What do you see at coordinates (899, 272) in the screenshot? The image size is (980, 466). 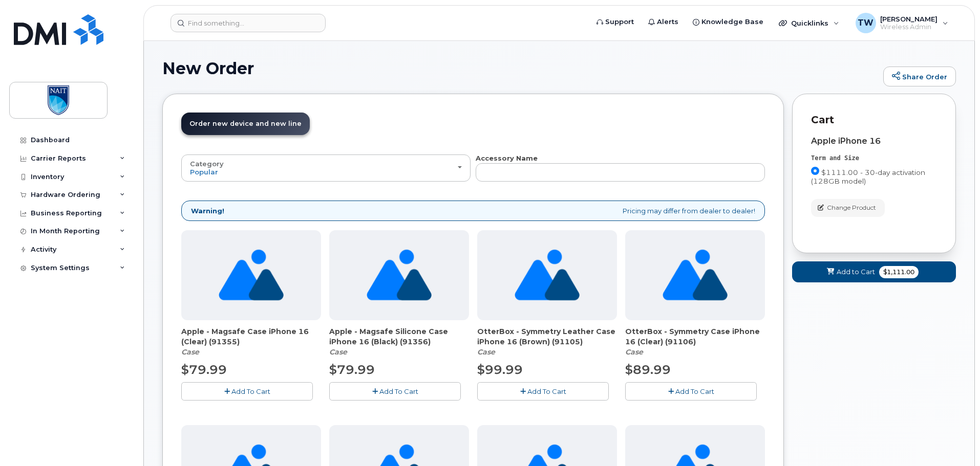 I see `span: $1,111.00` at bounding box center [899, 272].